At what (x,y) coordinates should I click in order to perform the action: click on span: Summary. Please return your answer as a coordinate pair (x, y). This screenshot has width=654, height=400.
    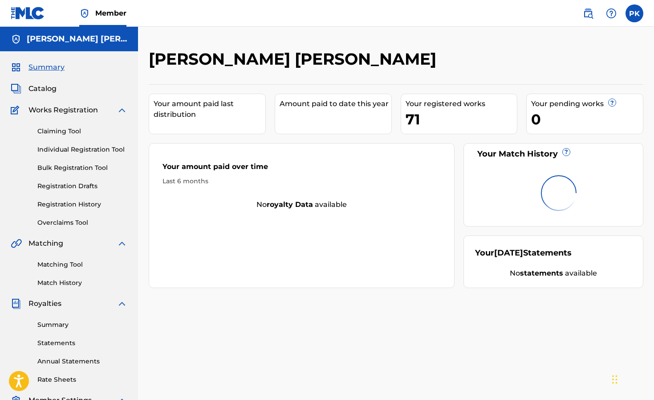
    Looking at the image, I should click on (46, 67).